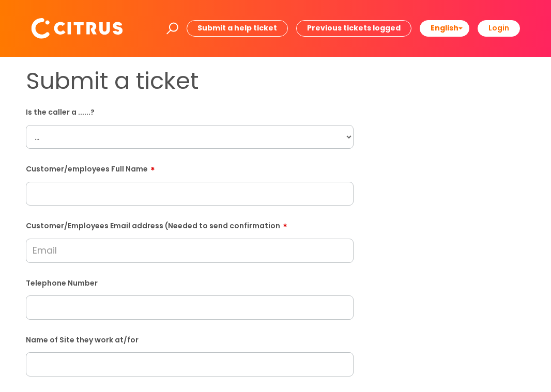 The image size is (551, 392). Describe the element at coordinates (498, 28) in the screenshot. I see `b: Login` at that location.